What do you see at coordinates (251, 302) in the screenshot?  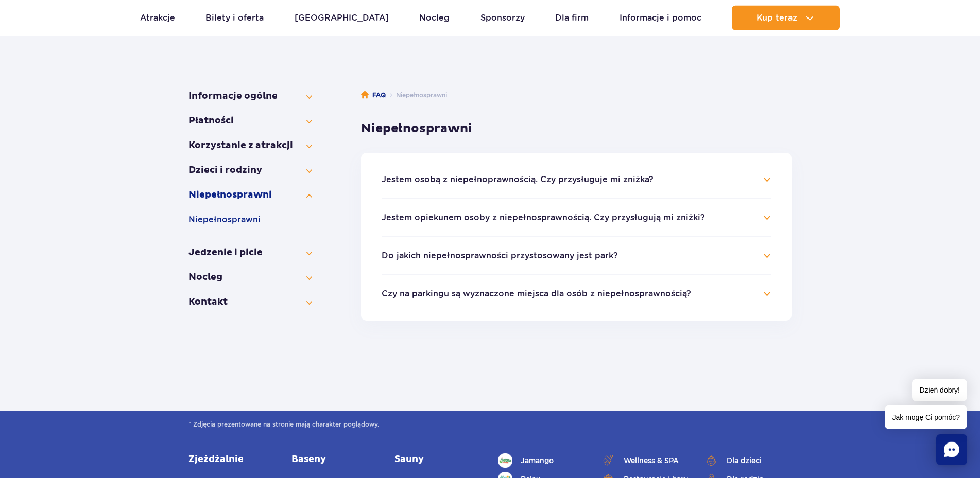 I see `button: Kontakt` at bounding box center [251, 302].